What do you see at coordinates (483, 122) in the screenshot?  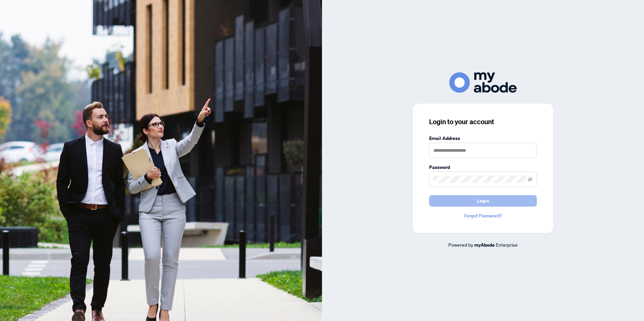 I see `h3: Login to your account` at bounding box center [483, 122].